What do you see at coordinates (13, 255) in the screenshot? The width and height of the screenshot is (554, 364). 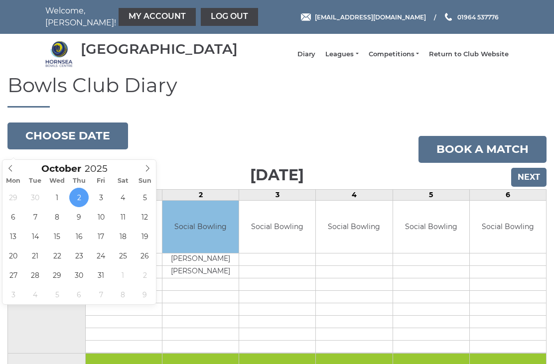 I see `span: October 20, 2025` at bounding box center [13, 255].